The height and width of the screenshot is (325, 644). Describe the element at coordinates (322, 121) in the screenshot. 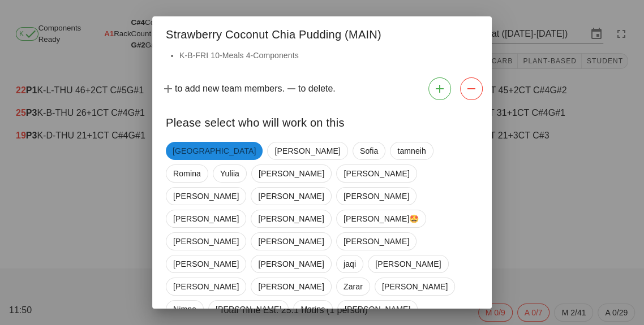

I see `div: Please select who will work on this` at that location.